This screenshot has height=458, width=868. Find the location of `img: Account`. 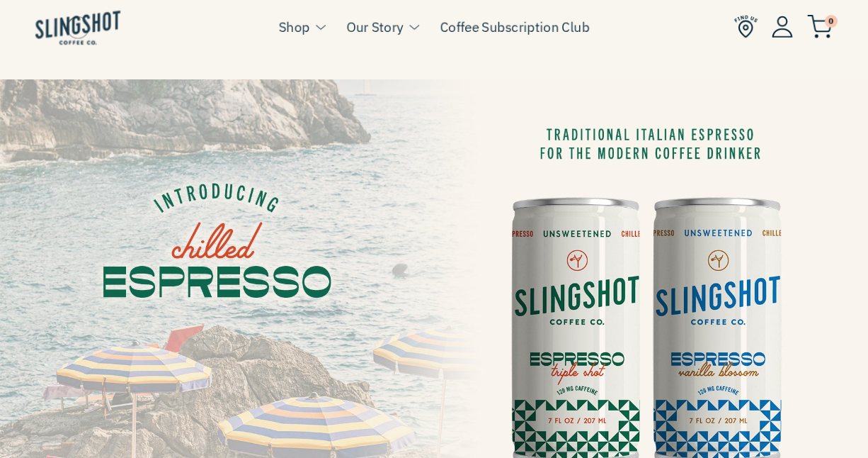

img: Account is located at coordinates (782, 27).